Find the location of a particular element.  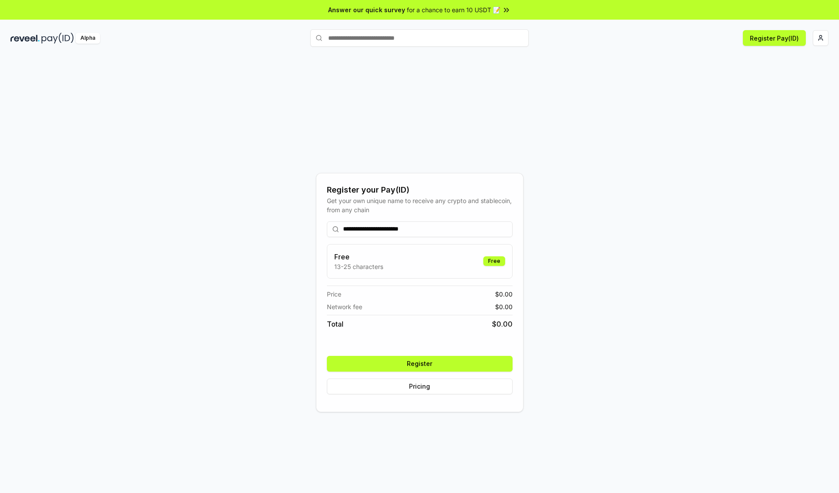

span: Answer our quick survey is located at coordinates (367, 10).